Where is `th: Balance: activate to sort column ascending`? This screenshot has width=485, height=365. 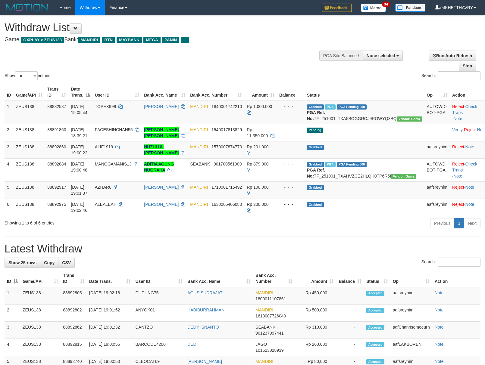
th: Balance: activate to sort column ascending is located at coordinates (350, 278).